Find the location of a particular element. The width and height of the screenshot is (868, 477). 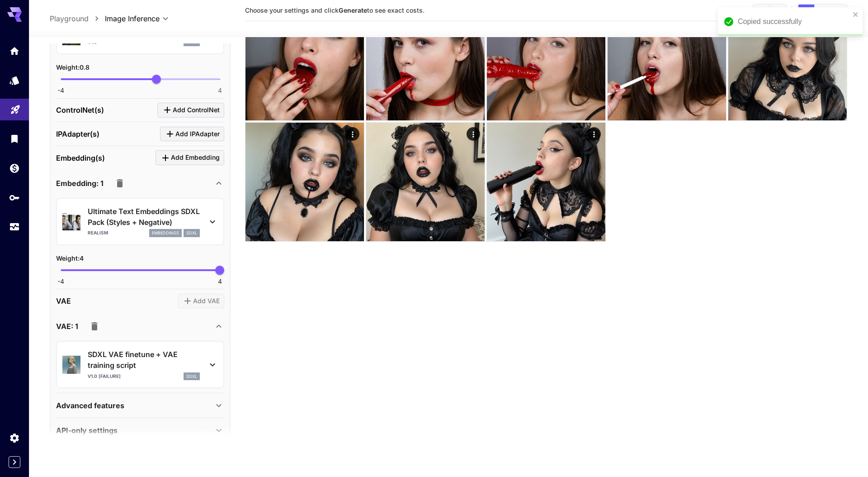

button: Show media in list view is located at coordinates (838, 10).